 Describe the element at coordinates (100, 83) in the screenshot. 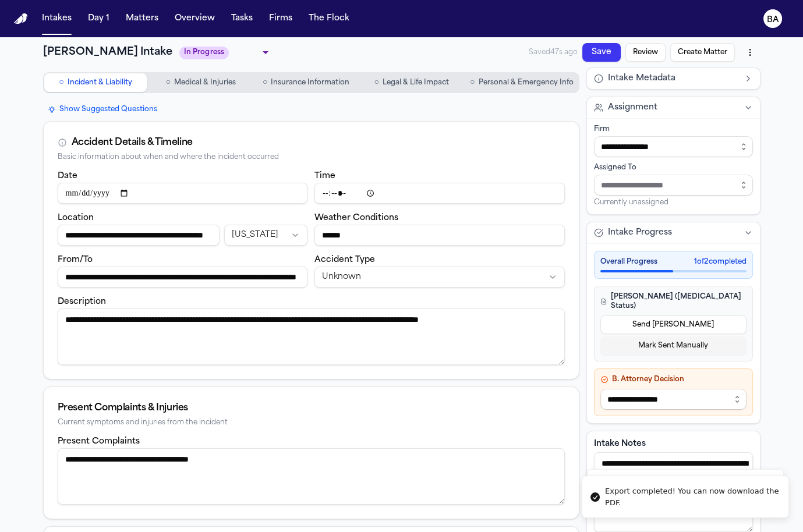

I see `span: Incident & Liability` at that location.